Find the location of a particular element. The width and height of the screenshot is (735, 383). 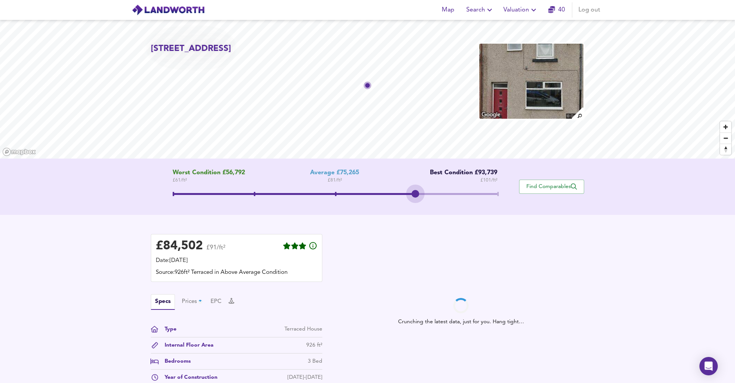

button: 40 is located at coordinates (557, 10).